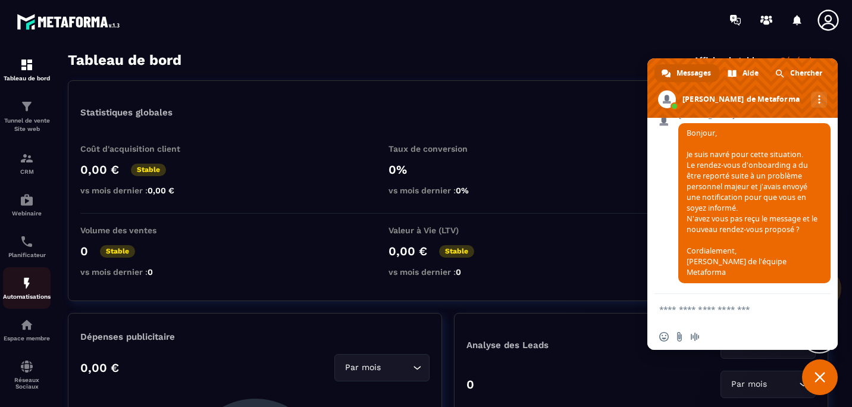  I want to click on span: Chercher, so click(806, 73).